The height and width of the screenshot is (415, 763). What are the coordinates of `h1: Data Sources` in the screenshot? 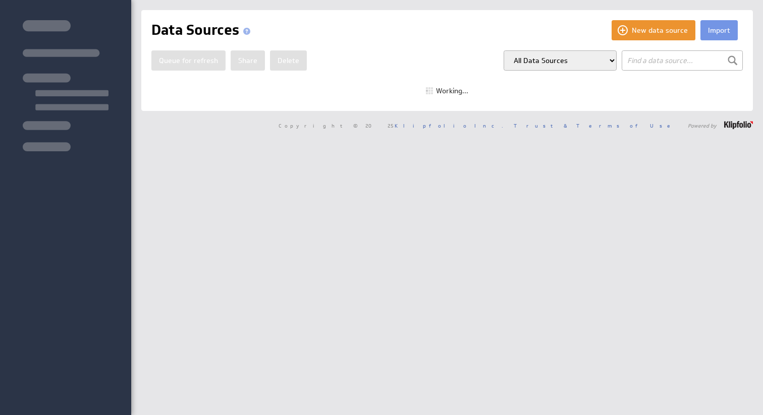 It's located at (203, 30).